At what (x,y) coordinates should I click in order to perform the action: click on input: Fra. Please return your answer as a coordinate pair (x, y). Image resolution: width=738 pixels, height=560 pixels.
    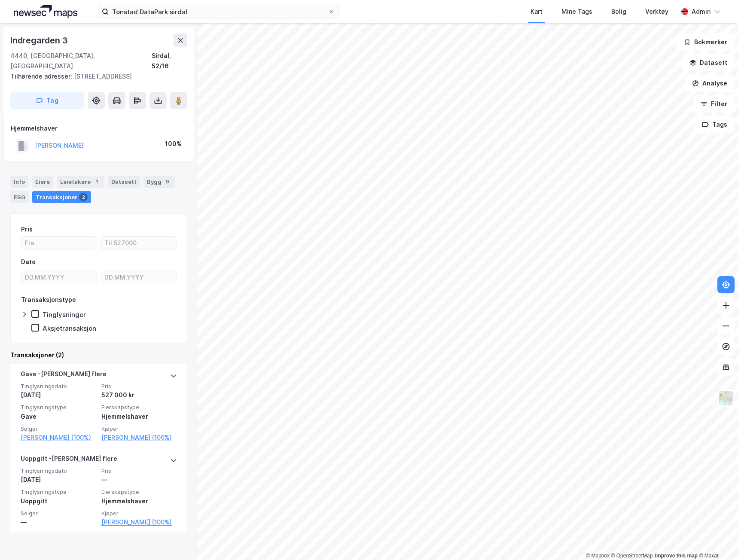
    Looking at the image, I should click on (59, 243).